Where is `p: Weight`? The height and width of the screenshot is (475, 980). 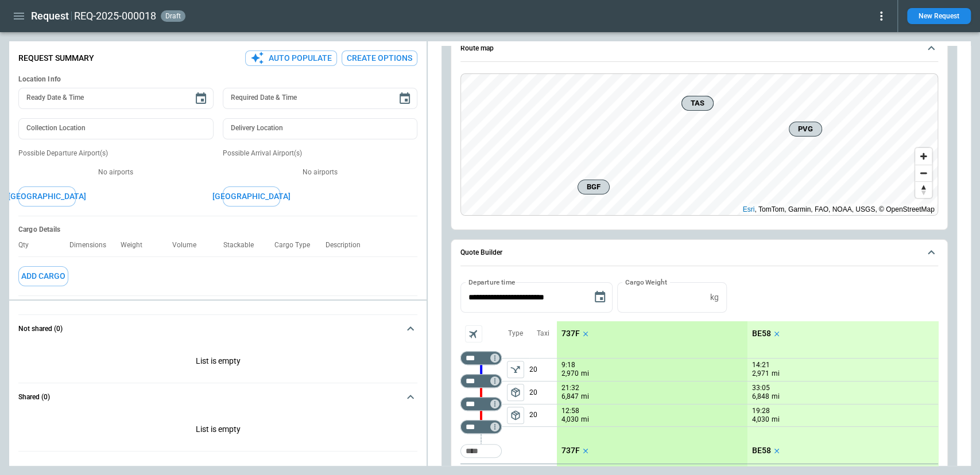
p: Weight is located at coordinates (136, 245).